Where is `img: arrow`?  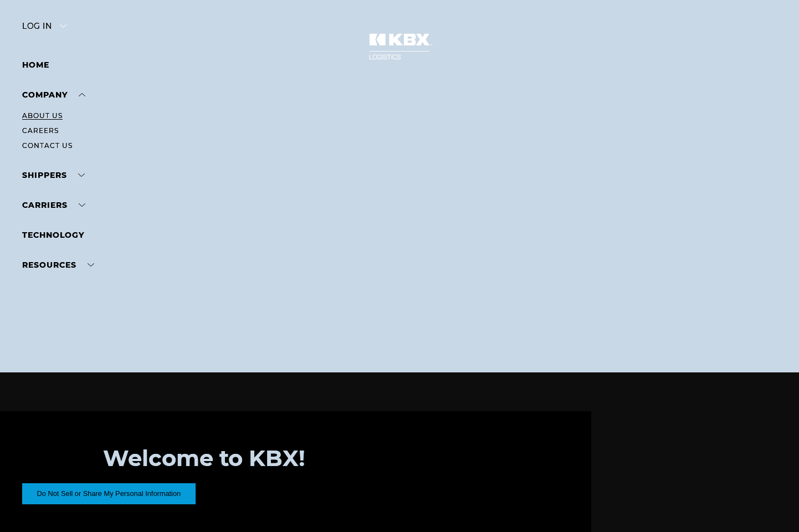 img: arrow is located at coordinates (63, 26).